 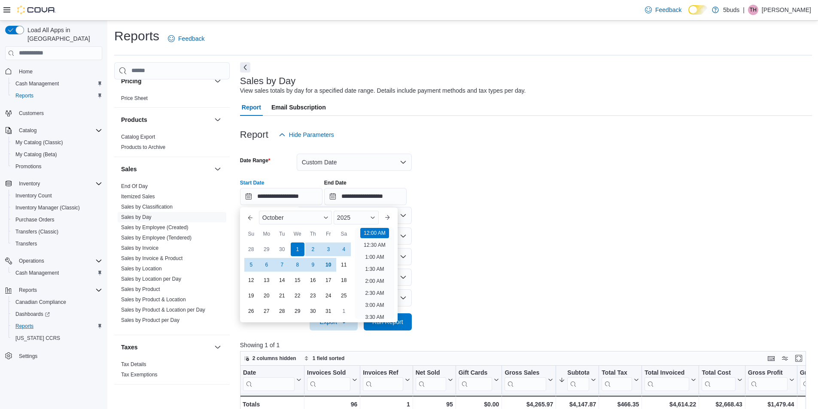 What do you see at coordinates (33, 314) in the screenshot?
I see `a: Dashboards` at bounding box center [33, 314].